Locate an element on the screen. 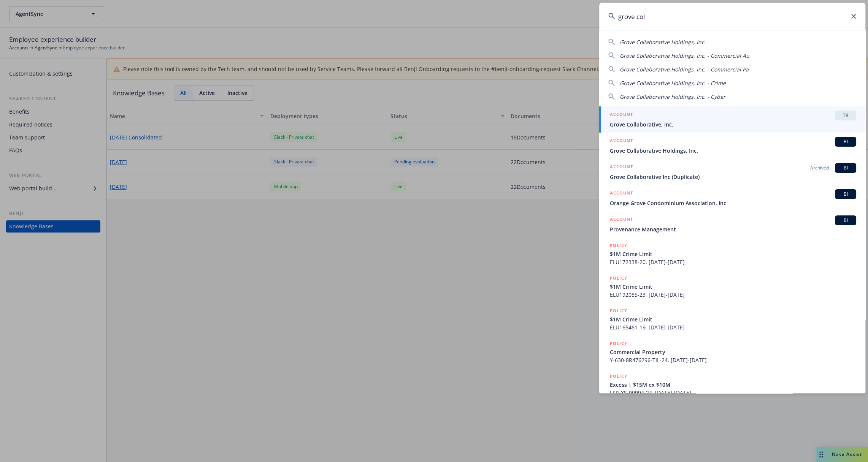 Image resolution: width=868 pixels, height=462 pixels. a: ACCOUNTTRGrove Collaborative, Inc. is located at coordinates (732, 119).